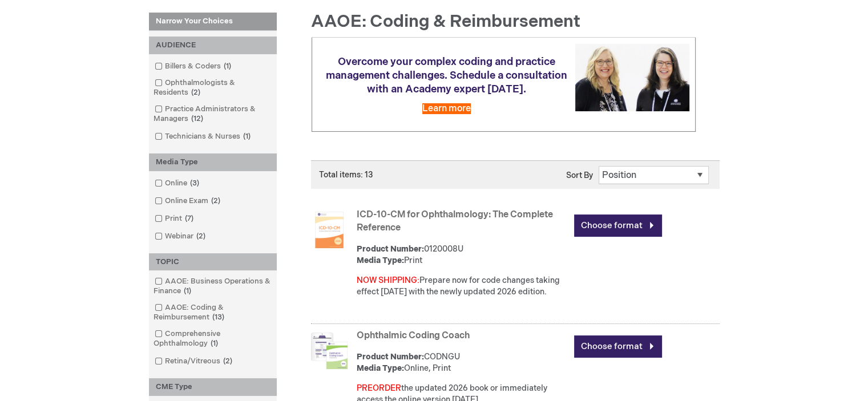 This screenshot has height=401, width=868. What do you see at coordinates (379, 388) in the screenshot?
I see `font: PREORDER` at bounding box center [379, 388].